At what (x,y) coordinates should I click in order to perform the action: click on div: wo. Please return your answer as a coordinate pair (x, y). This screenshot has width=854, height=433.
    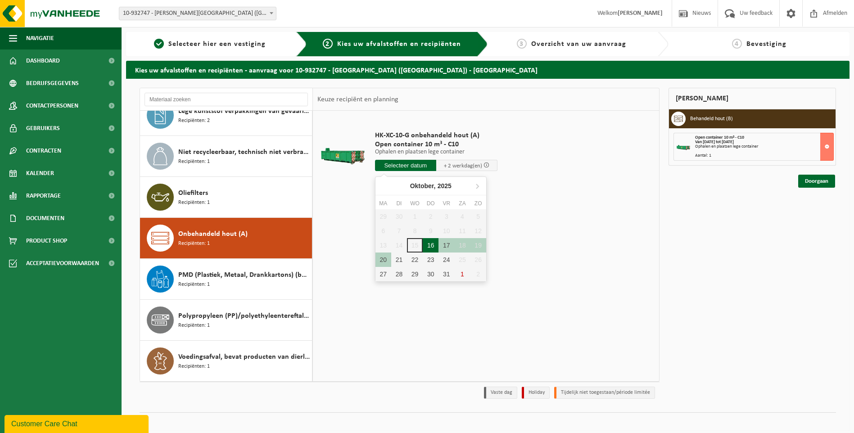
    Looking at the image, I should click on (414, 203).